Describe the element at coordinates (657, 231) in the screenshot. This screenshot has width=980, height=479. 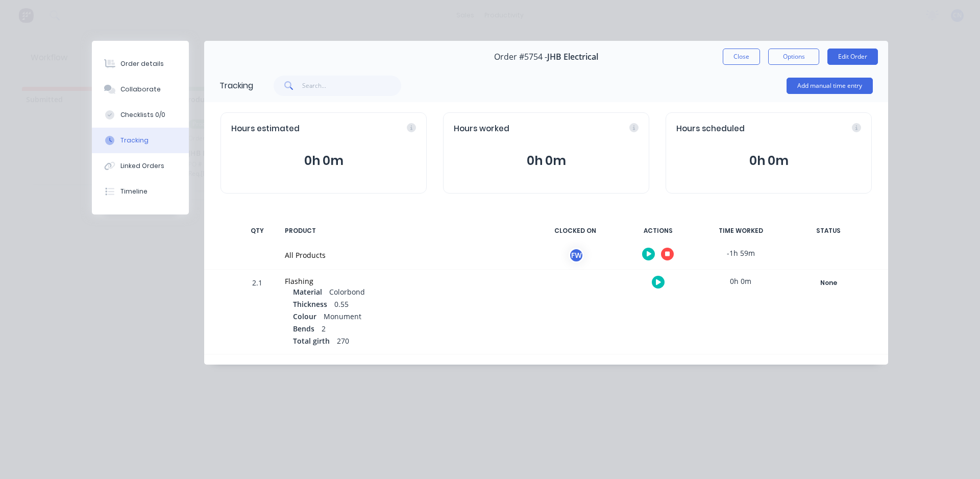
I see `div: ACTIONS` at that location.